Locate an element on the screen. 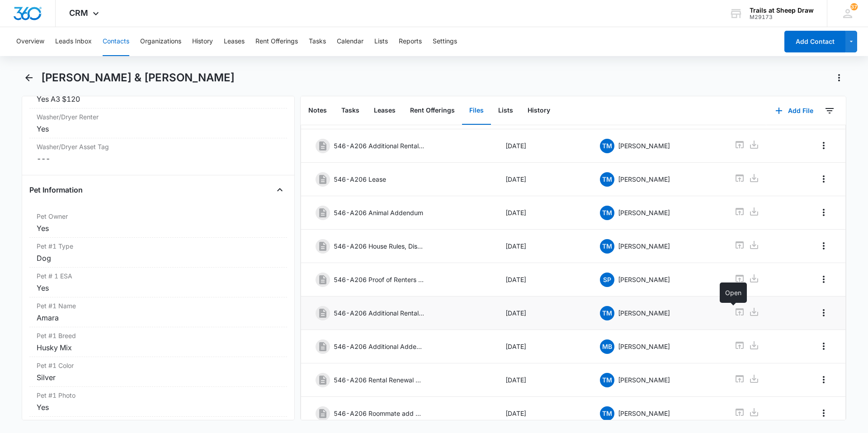 The image size is (868, 433). p: 546-A206 Lease is located at coordinates (360, 179).